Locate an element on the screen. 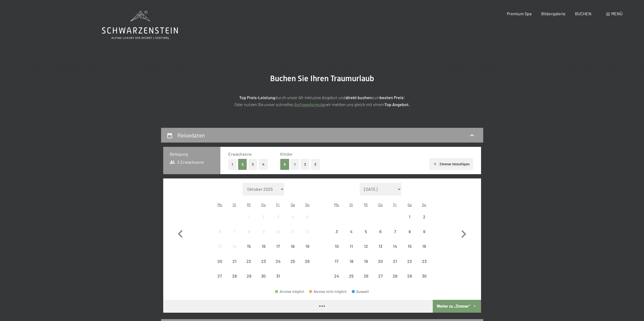 The height and width of the screenshot is (321, 644). div: Sun Nov 09 2025 is located at coordinates (424, 232).